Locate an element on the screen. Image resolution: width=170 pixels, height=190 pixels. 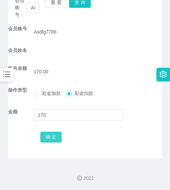
i: 图标: copyright is located at coordinates (80, 178).